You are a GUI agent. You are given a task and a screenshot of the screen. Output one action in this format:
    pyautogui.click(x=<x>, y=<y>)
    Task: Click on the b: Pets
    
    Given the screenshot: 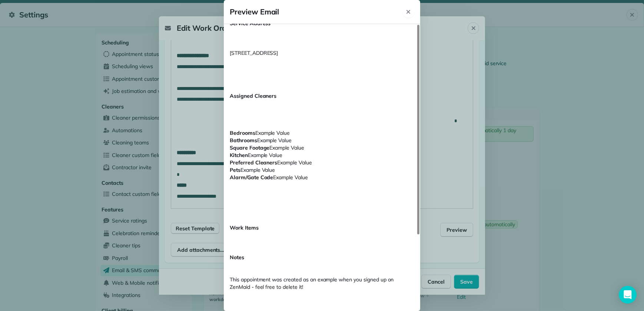 What is the action you would take?
    pyautogui.click(x=235, y=170)
    